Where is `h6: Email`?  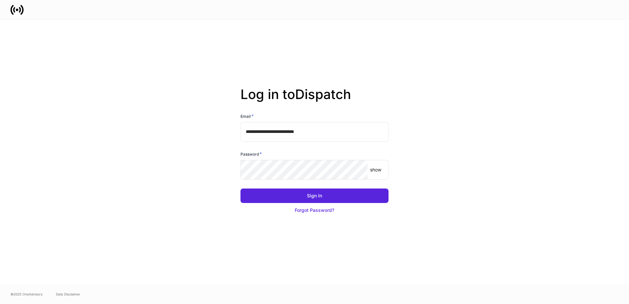 h6: Email is located at coordinates (247, 116).